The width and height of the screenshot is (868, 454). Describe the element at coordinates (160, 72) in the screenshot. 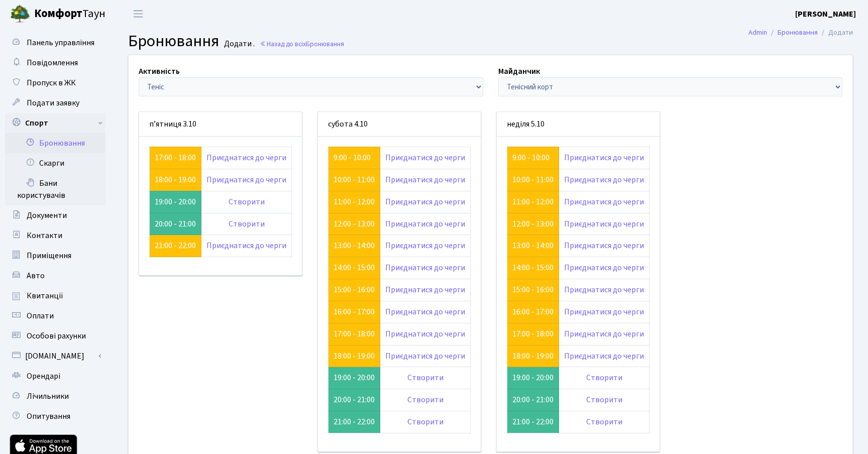

I see `label: Активність` at that location.